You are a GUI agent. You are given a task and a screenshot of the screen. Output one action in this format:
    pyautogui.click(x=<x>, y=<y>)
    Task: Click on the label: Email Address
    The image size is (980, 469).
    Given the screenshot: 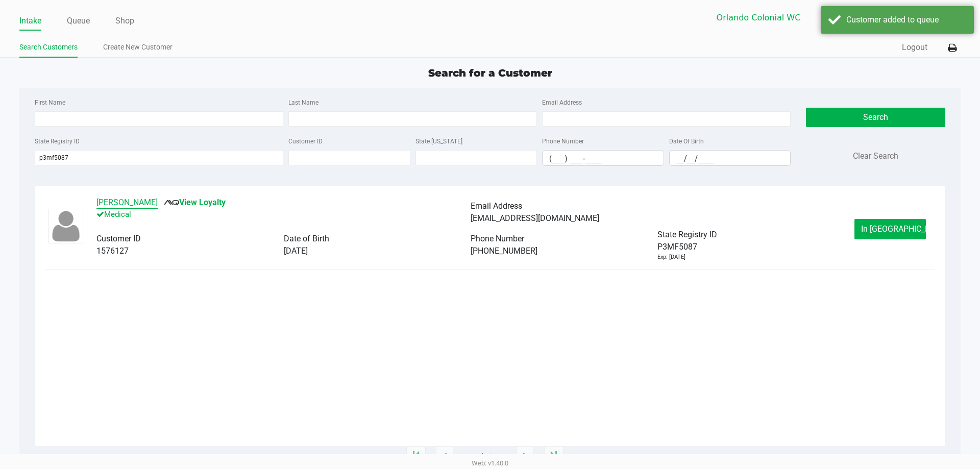 What is the action you would take?
    pyautogui.click(x=562, y=102)
    